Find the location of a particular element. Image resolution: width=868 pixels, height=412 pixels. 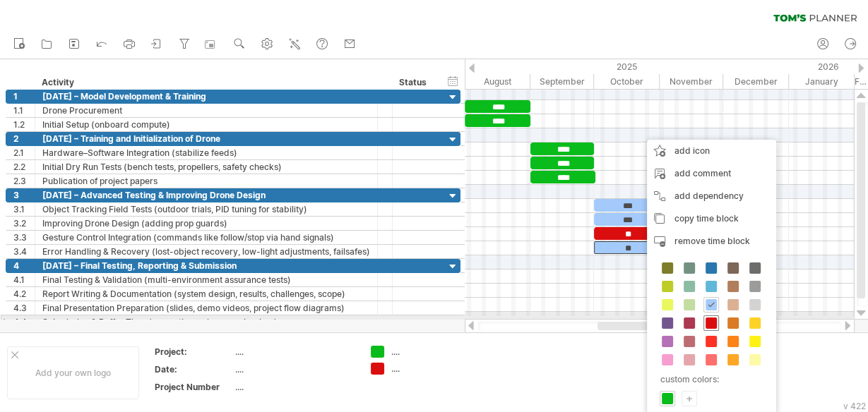

div: 4.4 is located at coordinates (24, 322).